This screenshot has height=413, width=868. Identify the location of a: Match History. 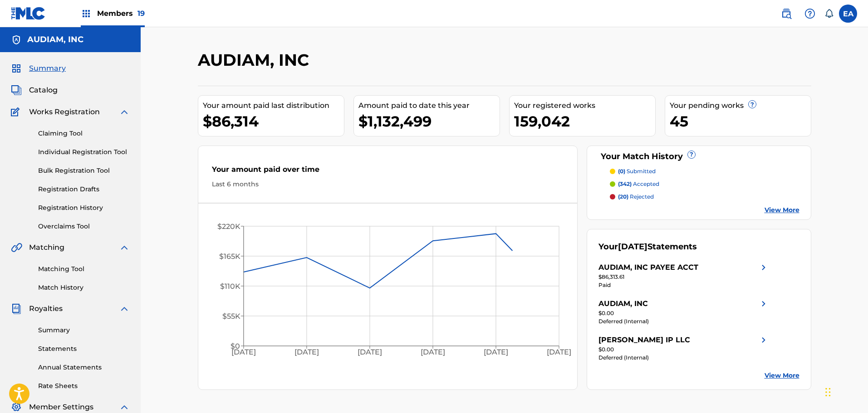
(84, 288).